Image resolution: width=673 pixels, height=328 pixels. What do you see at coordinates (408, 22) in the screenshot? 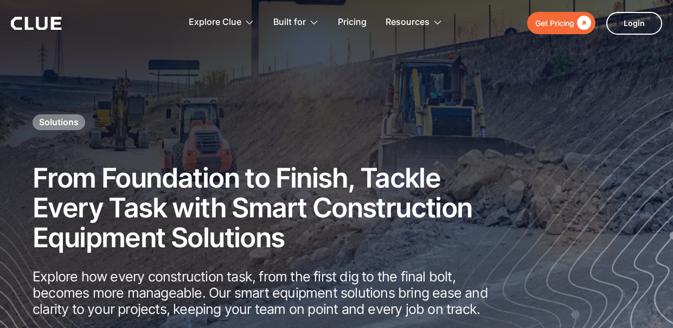
I see `div: Resources` at bounding box center [408, 22].